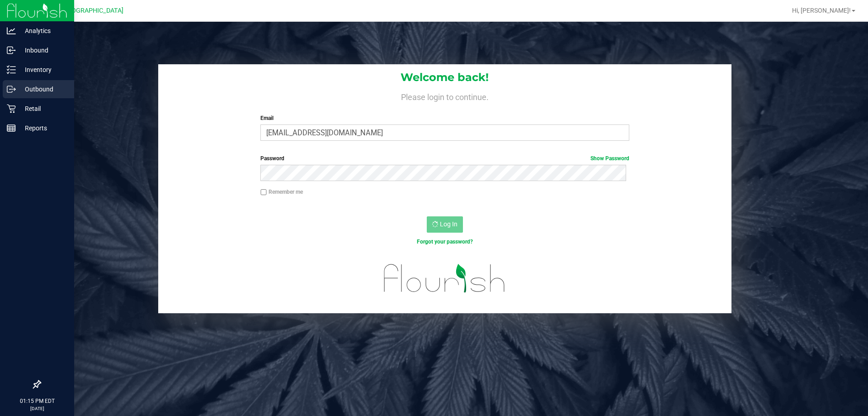  Describe the element at coordinates (445, 278) in the screenshot. I see `img: flourish_logo.svg` at that location.